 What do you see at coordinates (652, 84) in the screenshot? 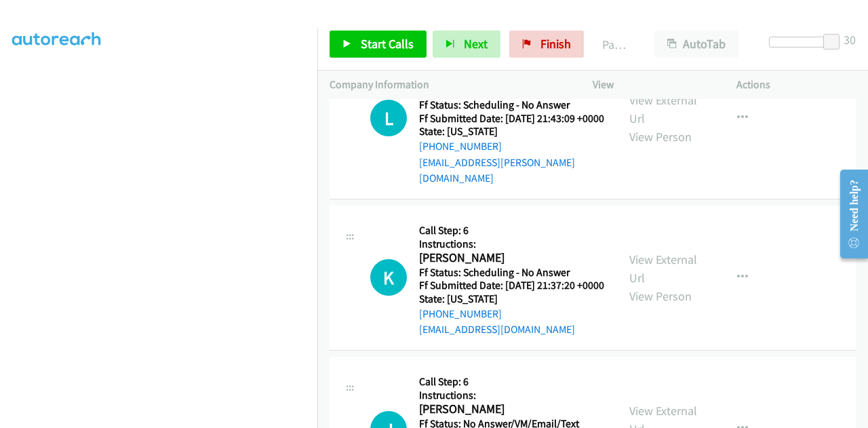
I see `p: View` at bounding box center [652, 84].